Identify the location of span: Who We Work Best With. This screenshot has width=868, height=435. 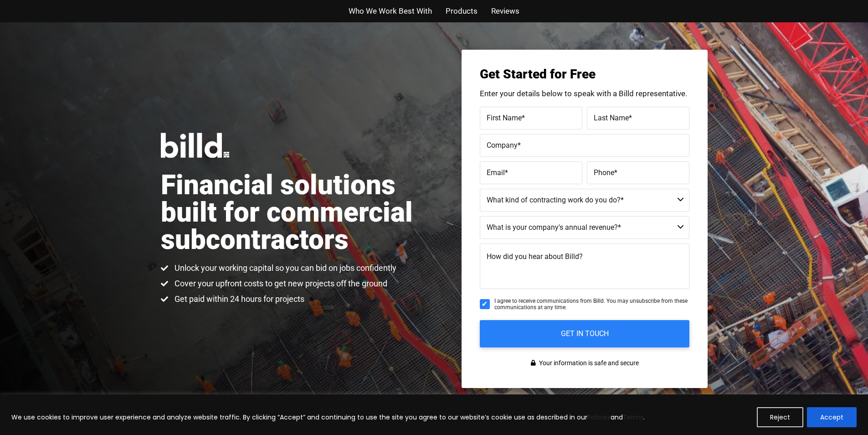
(390, 11).